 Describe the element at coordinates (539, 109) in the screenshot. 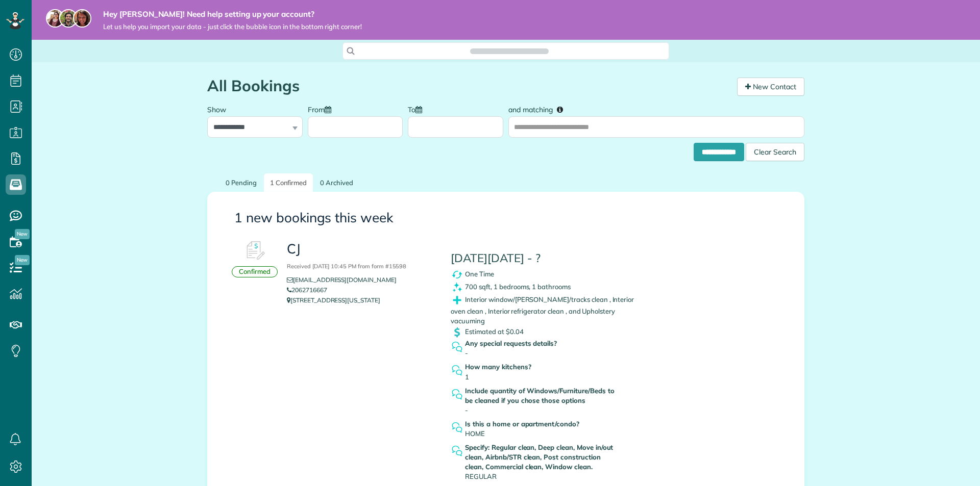

I see `label: and matching` at that location.